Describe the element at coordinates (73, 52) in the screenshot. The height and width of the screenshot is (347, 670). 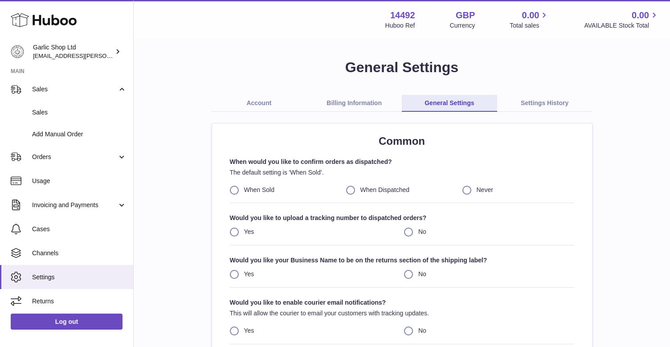
I see `div: Garlic Shop Ltd` at that location.